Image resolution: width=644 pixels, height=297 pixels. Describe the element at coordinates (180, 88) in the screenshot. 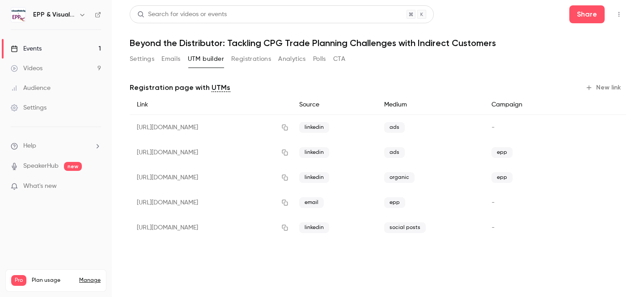

I see `p: Registration page with` at that location.